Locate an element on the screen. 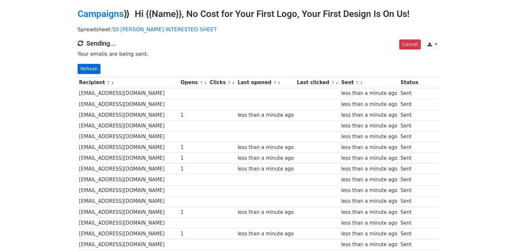  th: Clicks is located at coordinates (222, 83).